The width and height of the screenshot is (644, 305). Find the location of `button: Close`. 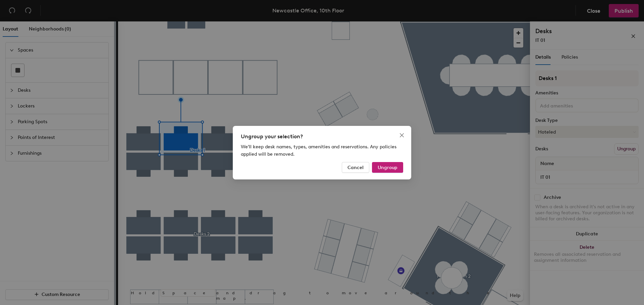

button: Close is located at coordinates (402, 135).